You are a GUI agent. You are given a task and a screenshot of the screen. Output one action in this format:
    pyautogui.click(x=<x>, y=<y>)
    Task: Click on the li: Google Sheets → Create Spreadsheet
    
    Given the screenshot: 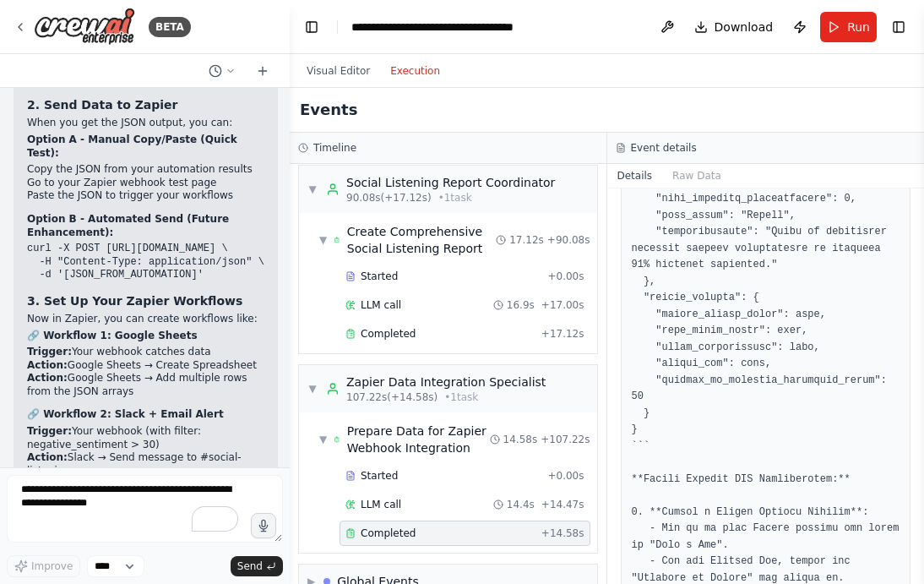 What is the action you would take?
    pyautogui.click(x=145, y=366)
    